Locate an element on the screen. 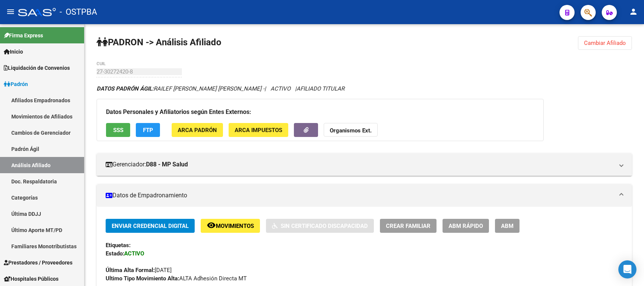 The image size is (644, 286). span: Movimientos is located at coordinates (235, 226).